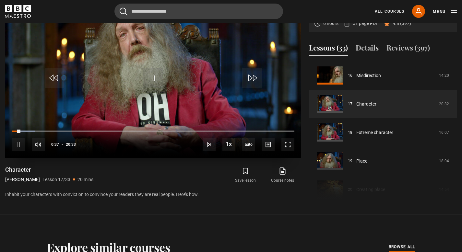  What do you see at coordinates (368, 76) in the screenshot?
I see `a: Misdirection` at bounding box center [368, 76].